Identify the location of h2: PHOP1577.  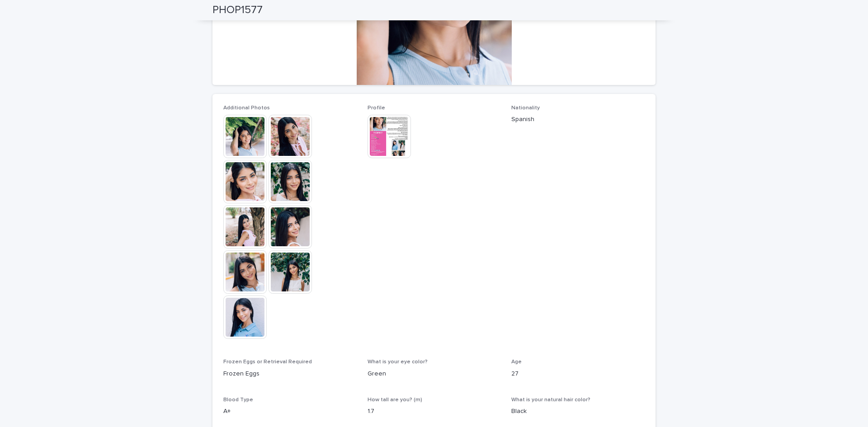
(237, 10).